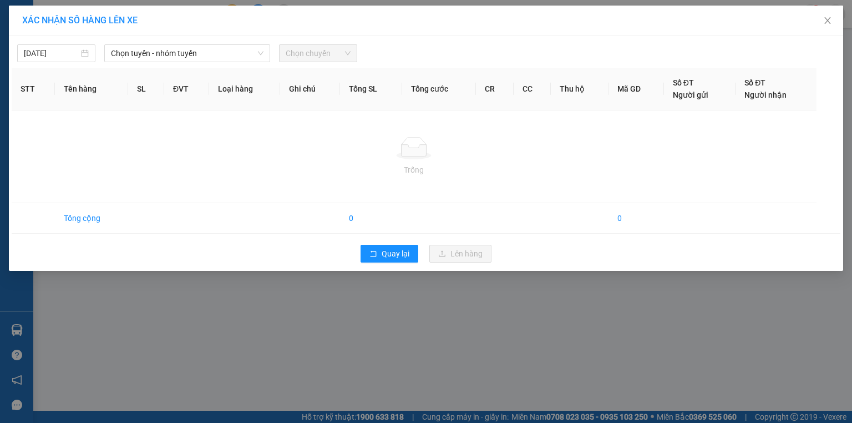 The height and width of the screenshot is (423, 852). What do you see at coordinates (318, 53) in the screenshot?
I see `span: Chọn chuyến` at bounding box center [318, 53].